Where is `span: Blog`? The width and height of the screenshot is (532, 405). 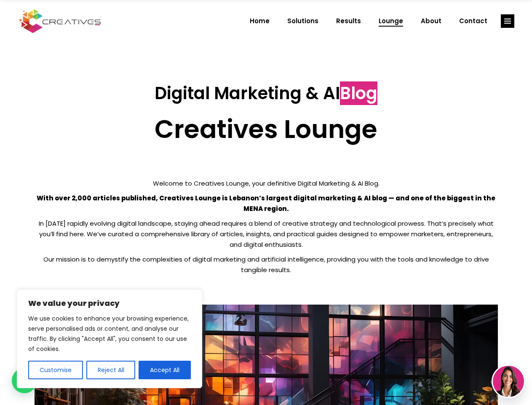 span: Blog is located at coordinates (359, 93).